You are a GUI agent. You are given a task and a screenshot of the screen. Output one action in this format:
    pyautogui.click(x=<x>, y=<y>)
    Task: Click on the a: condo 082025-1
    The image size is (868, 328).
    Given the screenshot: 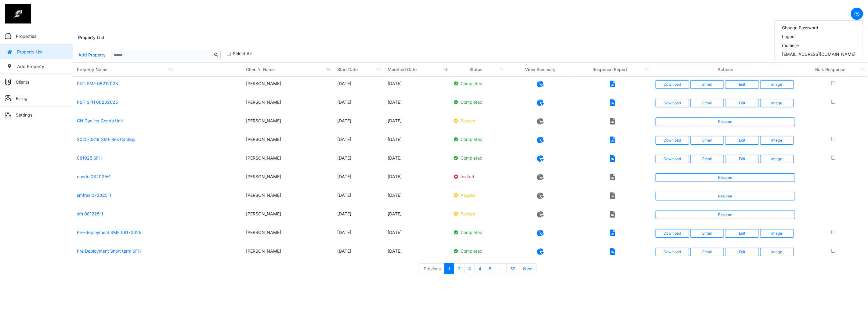 What is the action you would take?
    pyautogui.click(x=94, y=176)
    